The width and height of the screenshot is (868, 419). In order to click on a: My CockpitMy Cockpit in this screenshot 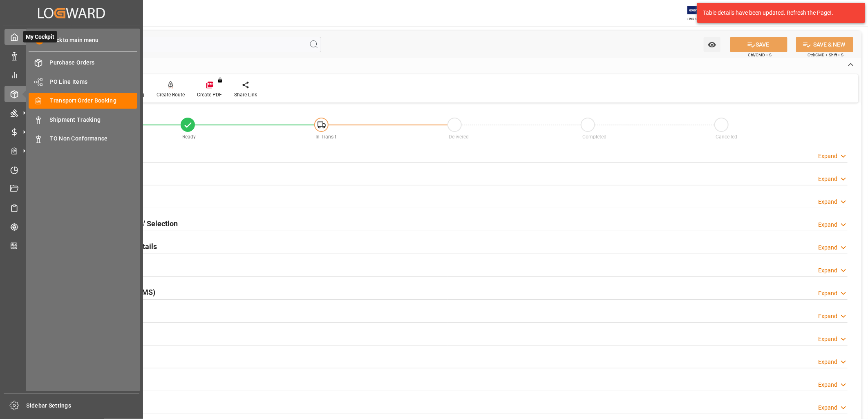, I will do `click(72, 37)`.